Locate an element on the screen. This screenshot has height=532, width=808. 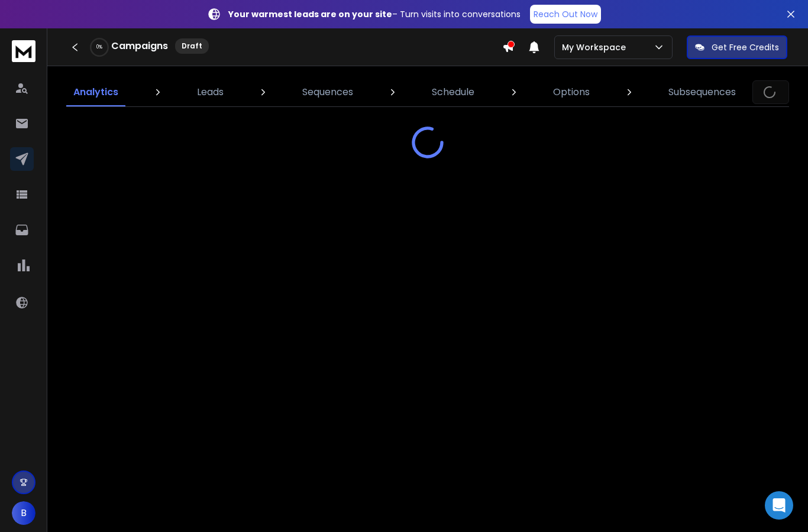
div: Open Intercom Messenger is located at coordinates (779, 505).